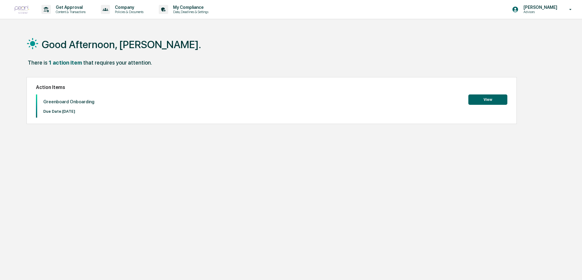 Image resolution: width=582 pixels, height=280 pixels. Describe the element at coordinates (70, 7) in the screenshot. I see `p: Get Approval` at that location.